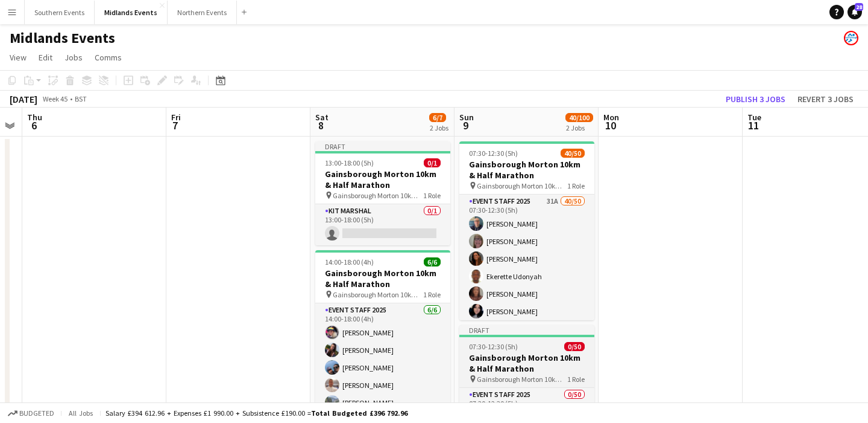 This screenshot has height=423, width=868. What do you see at coordinates (756, 99) in the screenshot?
I see `button: Publish 3 jobs` at bounding box center [756, 99].